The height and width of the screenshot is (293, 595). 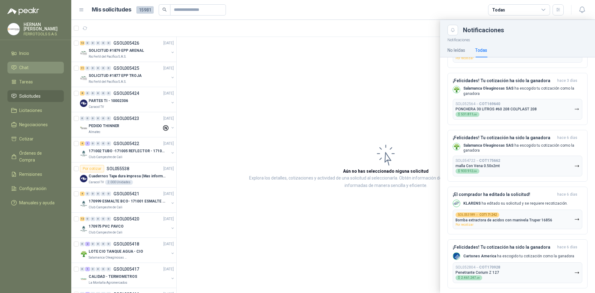 What do you see at coordinates (453, 30) in the screenshot?
I see `button: Close` at bounding box center [453, 30].